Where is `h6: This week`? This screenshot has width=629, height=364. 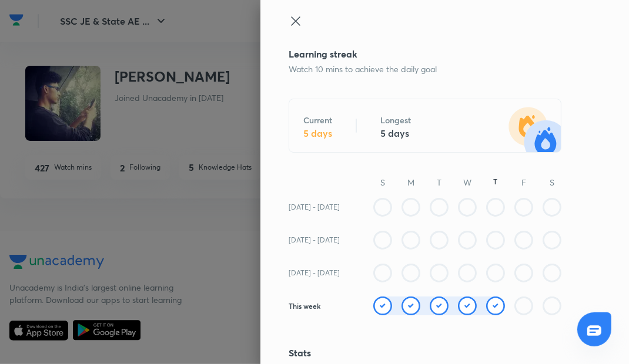
h6: This week is located at coordinates (305, 306).